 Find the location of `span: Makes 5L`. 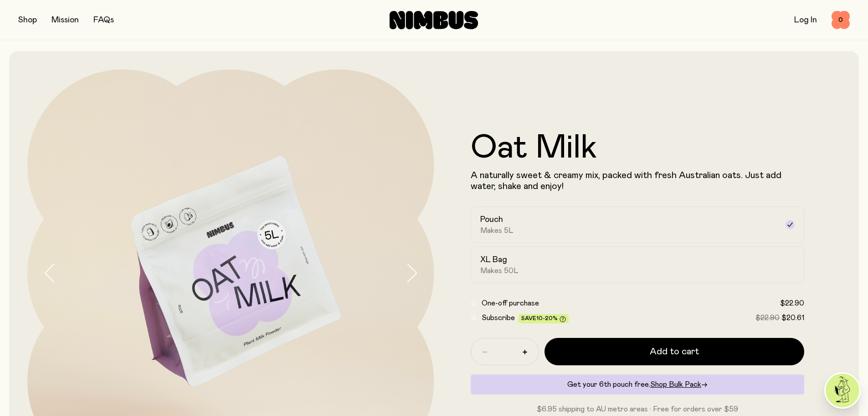

span: Makes 5L is located at coordinates (497, 230).